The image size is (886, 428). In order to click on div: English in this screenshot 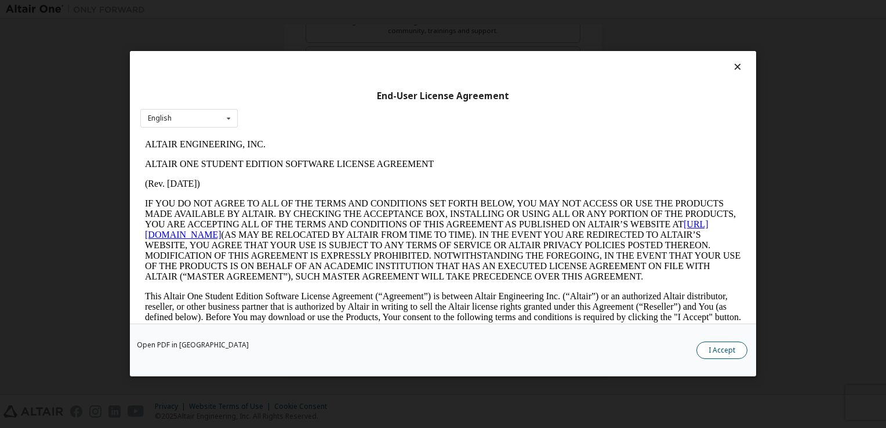, I will do `click(159, 118)`.